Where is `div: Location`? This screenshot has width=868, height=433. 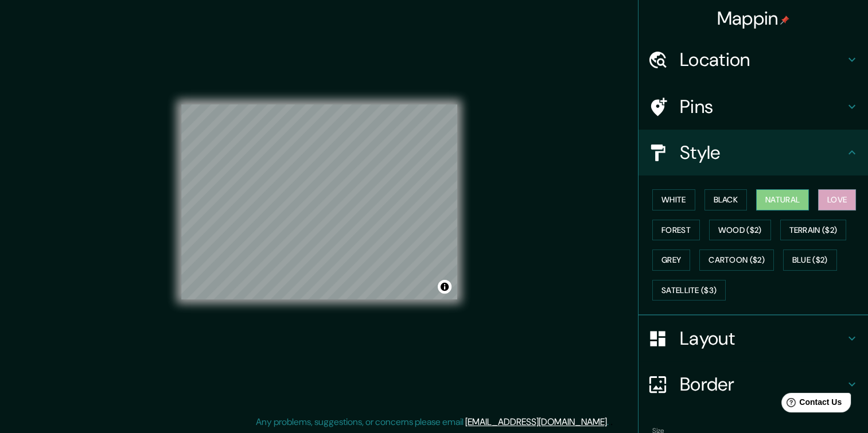 div: Location is located at coordinates (753, 60).